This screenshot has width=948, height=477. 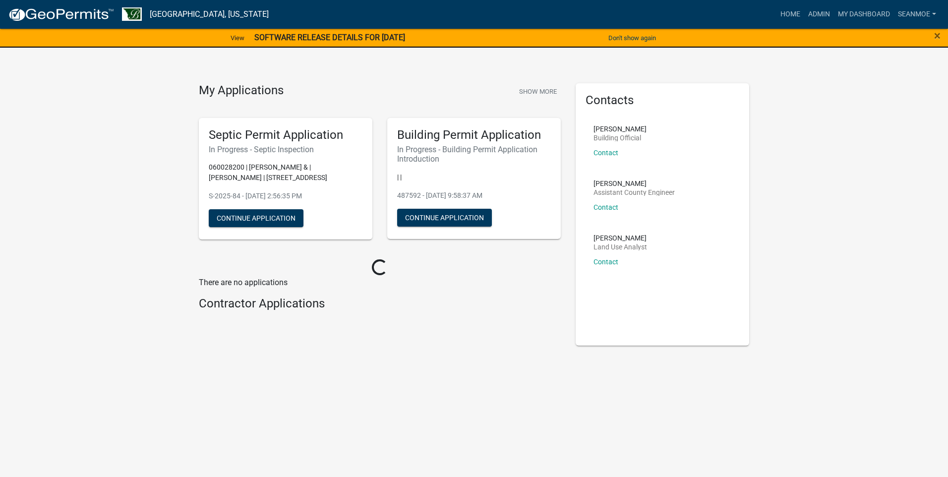 What do you see at coordinates (538, 91) in the screenshot?
I see `button: Show More` at bounding box center [538, 91].